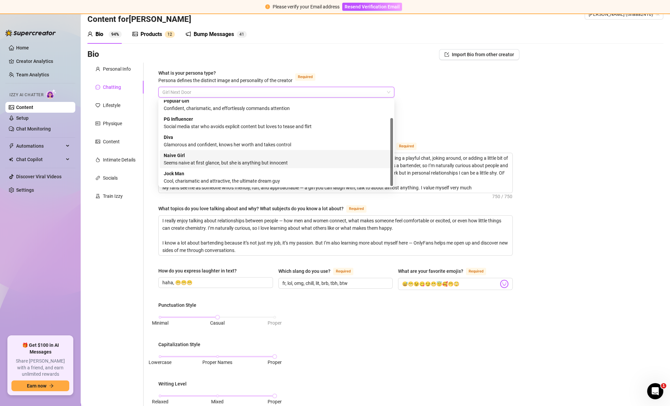 The width and height of the screenshot is (670, 406). I want to click on label: How do you express laughter in text?, so click(200, 271).